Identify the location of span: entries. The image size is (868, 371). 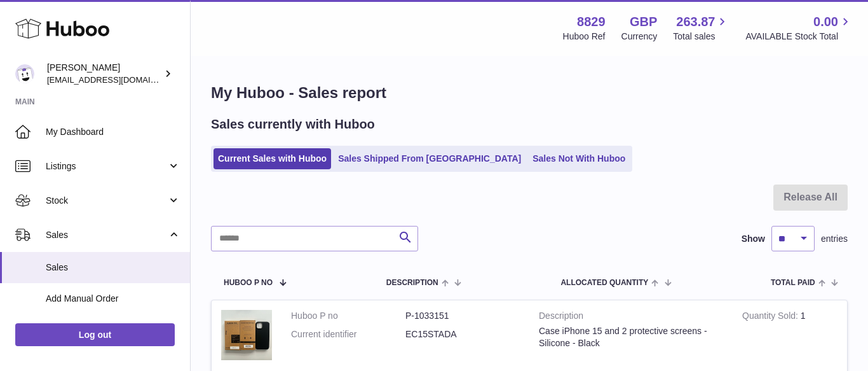
(834, 239).